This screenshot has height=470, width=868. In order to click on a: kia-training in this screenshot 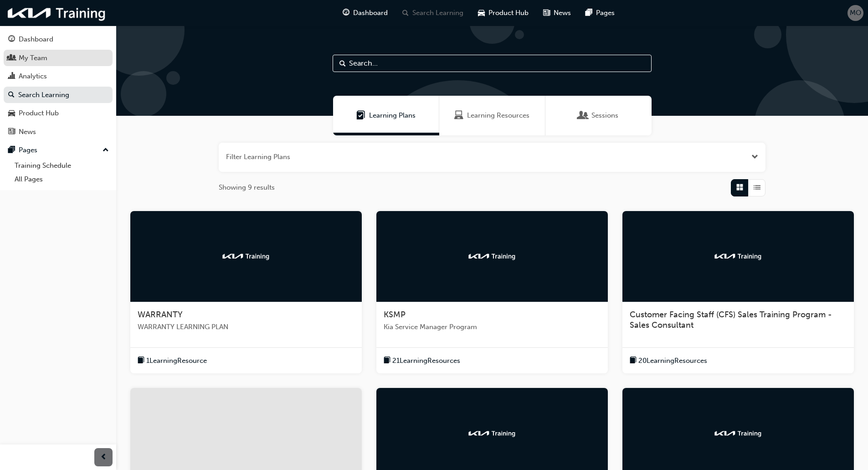, I will do `click(57, 13)`.